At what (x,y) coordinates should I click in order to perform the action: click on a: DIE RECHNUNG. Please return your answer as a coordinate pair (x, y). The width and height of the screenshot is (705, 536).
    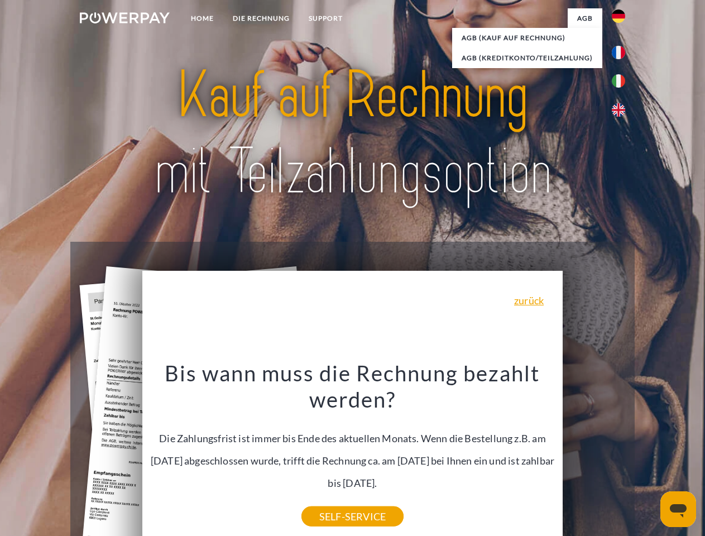
    Looking at the image, I should click on (261, 18).